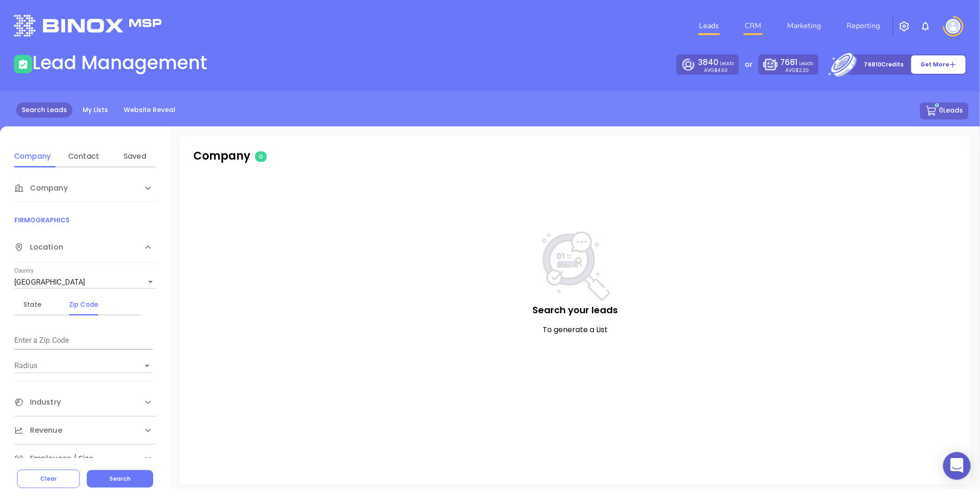 This screenshot has height=489, width=980. I want to click on p: or, so click(748, 65).